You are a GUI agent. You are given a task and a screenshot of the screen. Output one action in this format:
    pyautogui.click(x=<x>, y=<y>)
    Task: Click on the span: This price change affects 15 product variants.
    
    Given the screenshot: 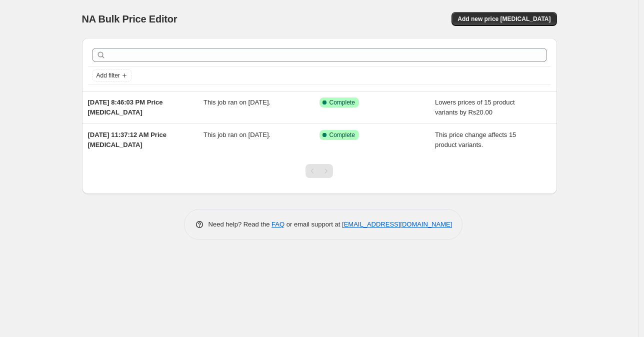 What is the action you would take?
    pyautogui.click(x=475, y=139)
    